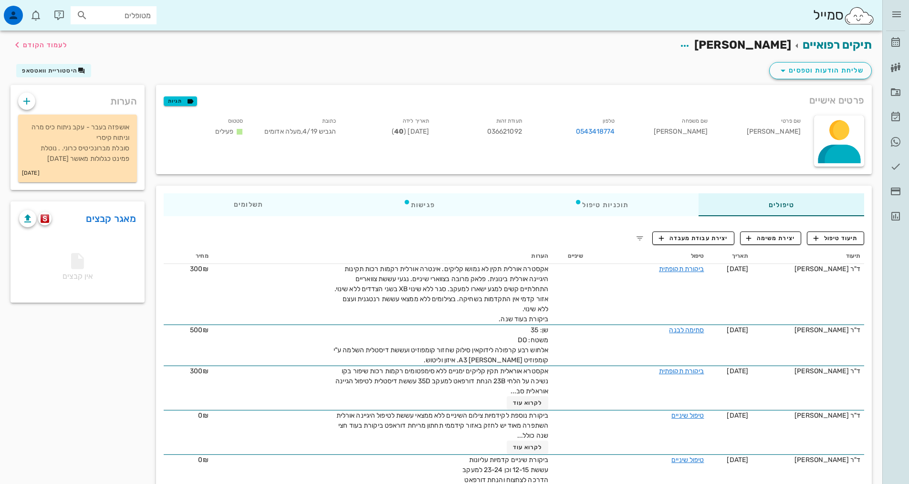  I want to click on span: ביקורת שיניים קדמיות עליונות עששת 12-15 וכן 23-24 למעקב הדרכה לצחצוח והנחת דורפאט, so click(505, 469).